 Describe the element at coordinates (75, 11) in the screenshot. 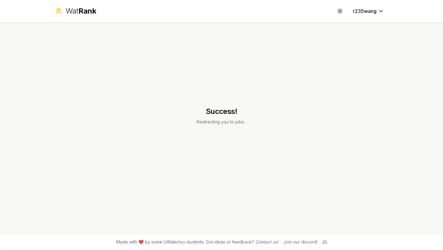

I see `a: WatRank` at that location.